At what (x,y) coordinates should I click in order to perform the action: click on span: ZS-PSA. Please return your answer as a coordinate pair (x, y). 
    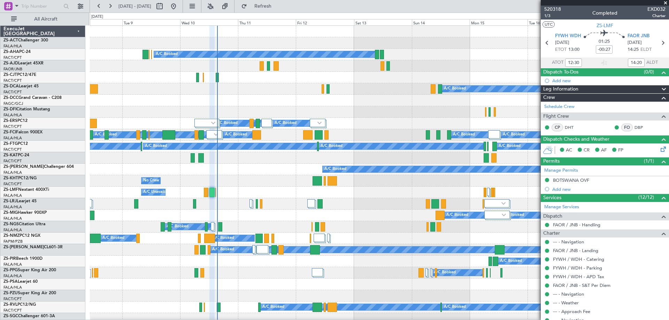
    Looking at the image, I should click on (10, 282).